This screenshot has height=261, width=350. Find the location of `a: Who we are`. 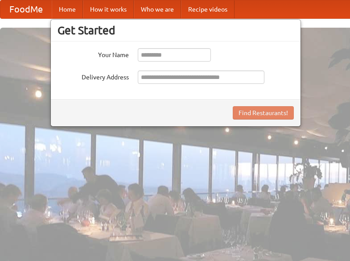

a: Who we are is located at coordinates (158, 9).